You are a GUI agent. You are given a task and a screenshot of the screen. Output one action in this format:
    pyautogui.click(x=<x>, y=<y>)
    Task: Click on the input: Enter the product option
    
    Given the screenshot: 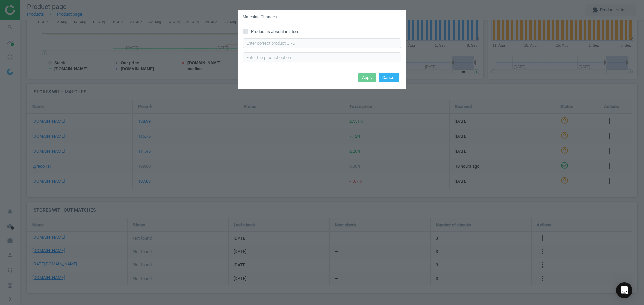 What is the action you would take?
    pyautogui.click(x=322, y=58)
    